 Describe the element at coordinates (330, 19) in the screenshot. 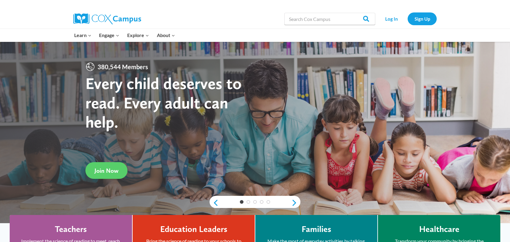

I see `input: Search Cox Campus` at that location.